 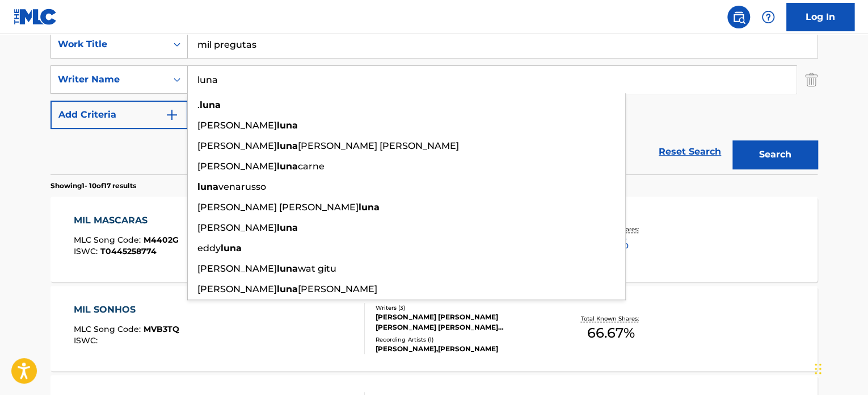 I want to click on div: Work Title, so click(x=109, y=44).